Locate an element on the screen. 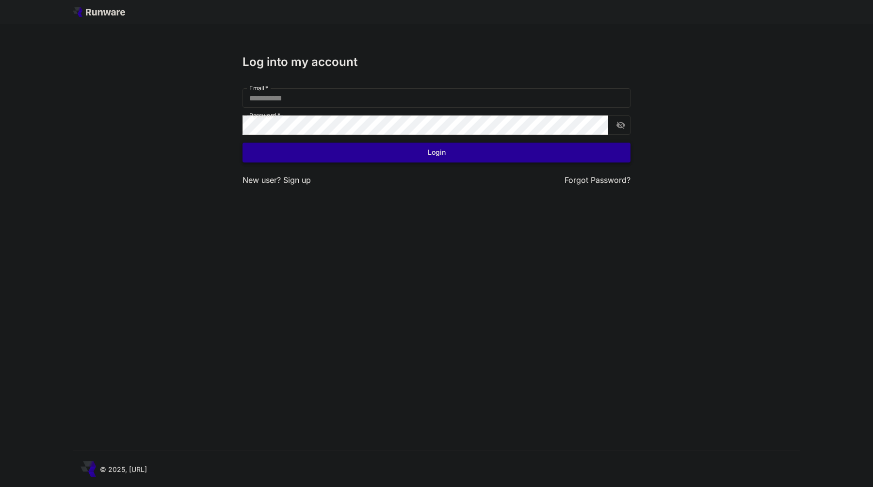  label: Password is located at coordinates (265, 115).